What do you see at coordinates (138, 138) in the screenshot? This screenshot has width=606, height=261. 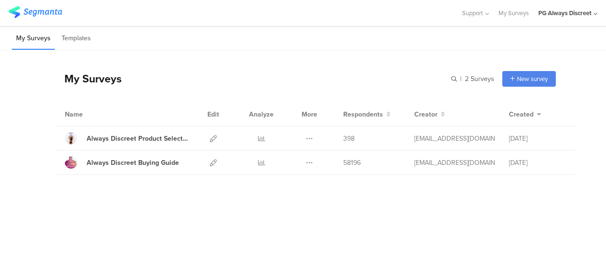 I see `div: Always Discreet Product Selector June 2024` at bounding box center [138, 138].